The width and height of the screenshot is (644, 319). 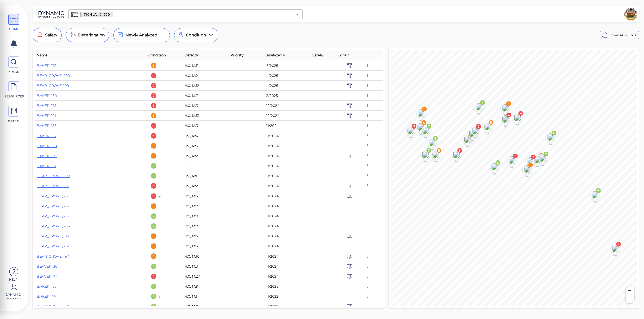 I want to click on div: 2, so click(x=154, y=96).